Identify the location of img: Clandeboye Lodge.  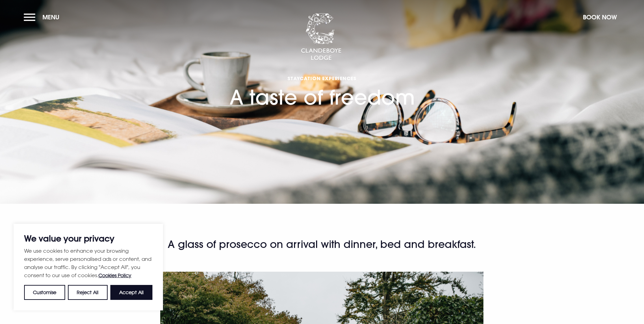
(321, 37).